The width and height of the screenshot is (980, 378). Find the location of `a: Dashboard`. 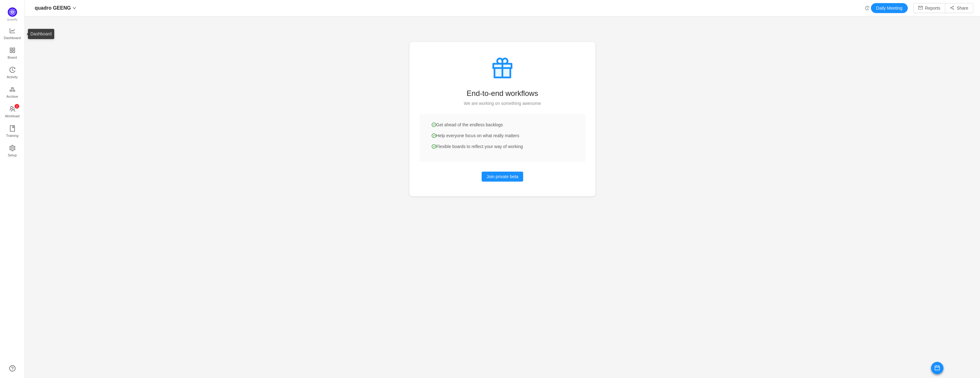

a: Dashboard is located at coordinates (13, 34).